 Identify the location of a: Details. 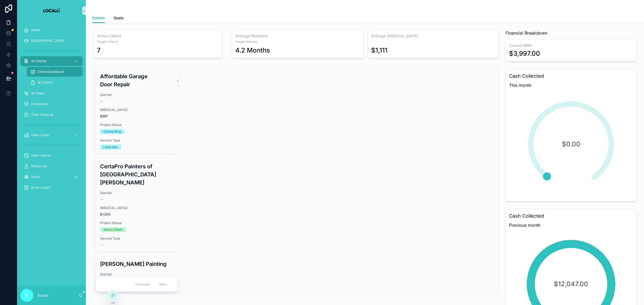
(99, 18).